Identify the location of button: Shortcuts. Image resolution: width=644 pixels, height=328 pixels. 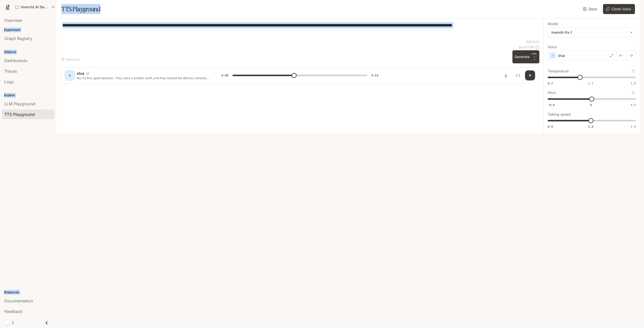
(71, 60).